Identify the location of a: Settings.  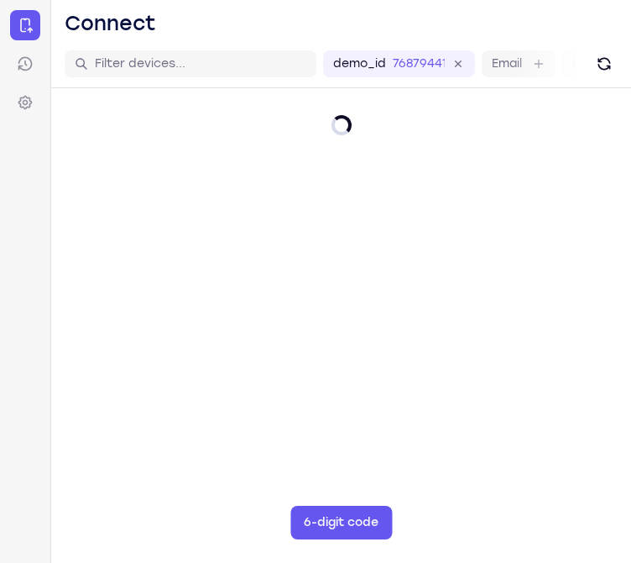
(25, 102).